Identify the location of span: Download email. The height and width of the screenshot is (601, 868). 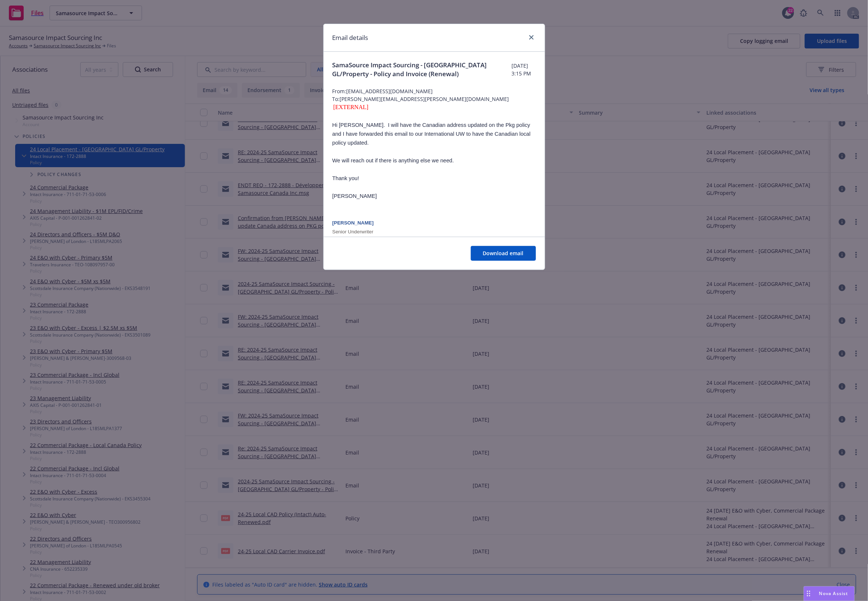
(504, 253).